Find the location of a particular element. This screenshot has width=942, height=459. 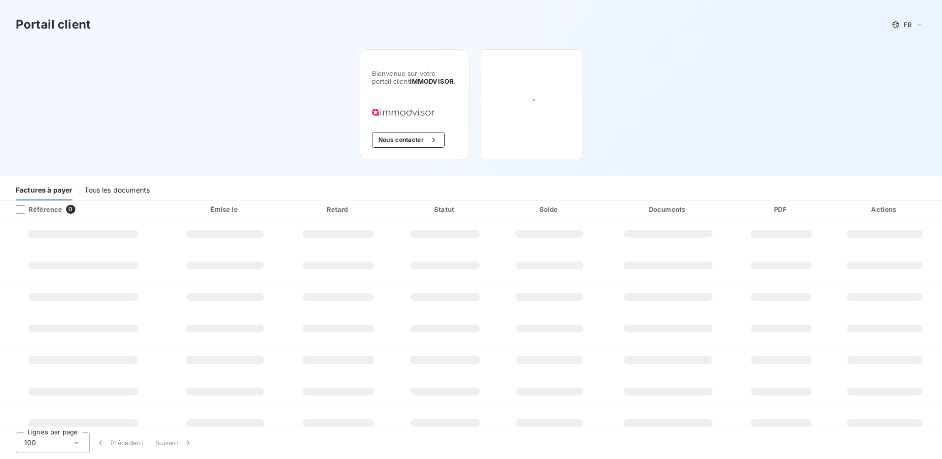

span: 0 is located at coordinates (70, 209).